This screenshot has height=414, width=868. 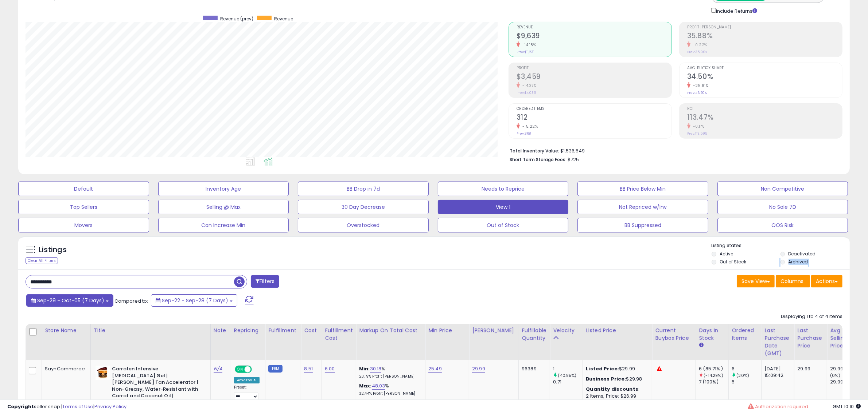 What do you see at coordinates (810, 339) in the screenshot?
I see `div: Last Purchase Price` at bounding box center [810, 339].